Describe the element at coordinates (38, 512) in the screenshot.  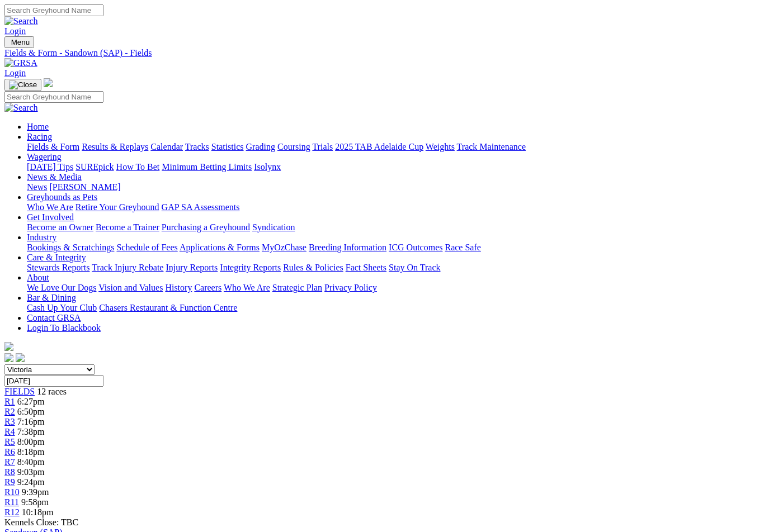
I see `span: 10:18pm` at that location.